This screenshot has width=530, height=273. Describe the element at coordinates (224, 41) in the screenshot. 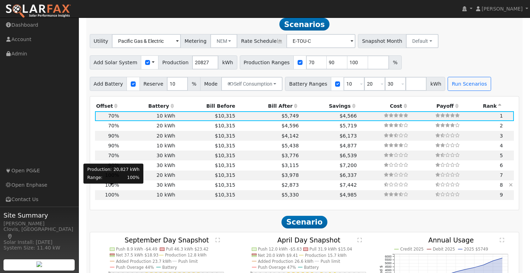

I see `button: NEM` at that location.